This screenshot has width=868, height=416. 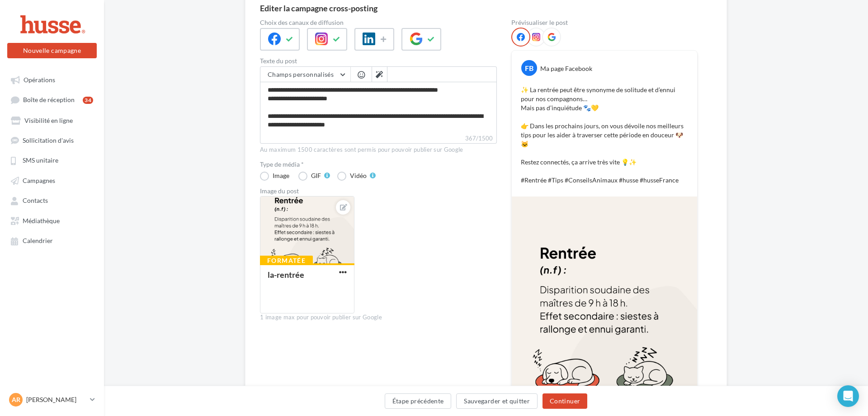 I want to click on a: Sollicitation d'avis, so click(x=52, y=140).